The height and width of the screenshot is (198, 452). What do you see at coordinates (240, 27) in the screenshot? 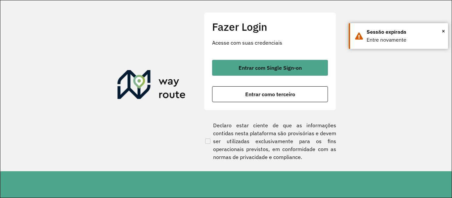
I see `font: Fazer Login` at bounding box center [240, 27].